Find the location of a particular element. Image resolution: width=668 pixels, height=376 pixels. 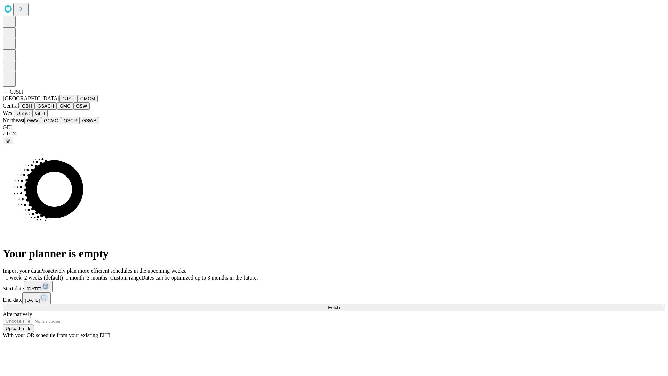

div: End date is located at coordinates (334, 298).